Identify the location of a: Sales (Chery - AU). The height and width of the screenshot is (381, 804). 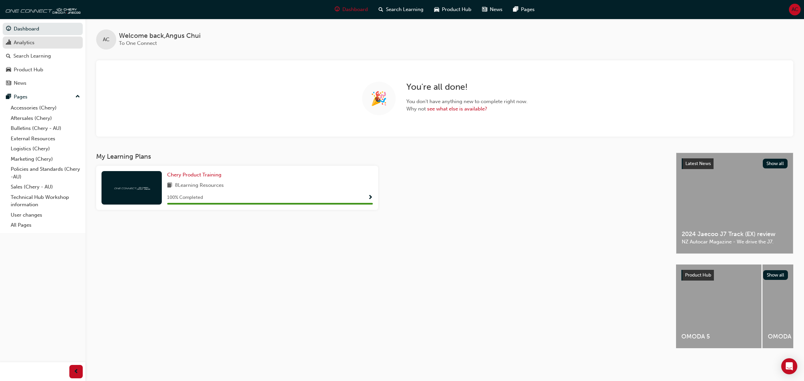
(45, 187).